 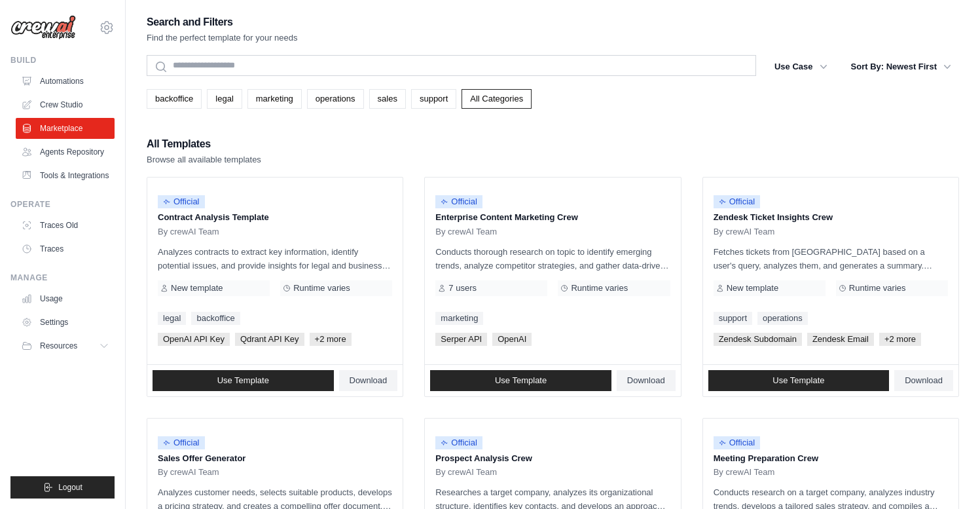 I want to click on a: Traces, so click(x=65, y=249).